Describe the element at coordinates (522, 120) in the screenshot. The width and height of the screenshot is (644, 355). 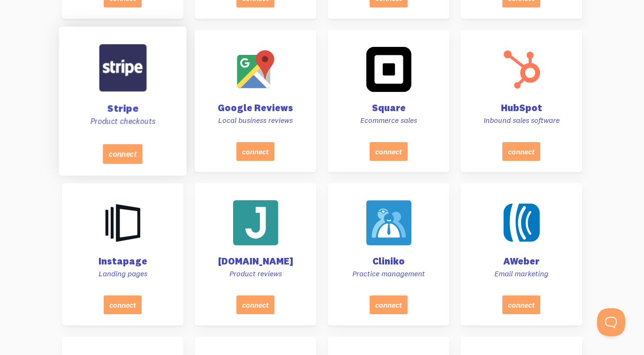
I see `p: Inbound sales software` at that location.